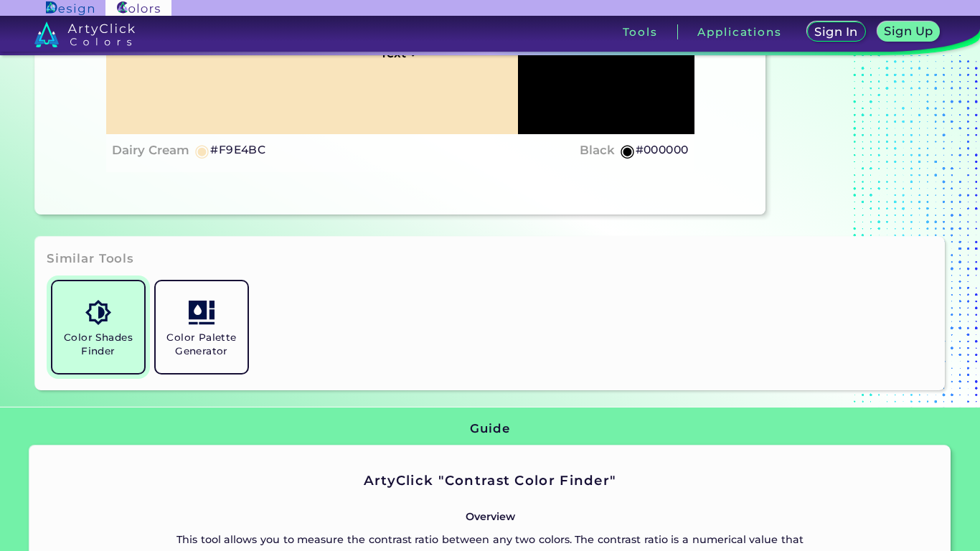  I want to click on img: icon_col_pal_col.svg, so click(201, 312).